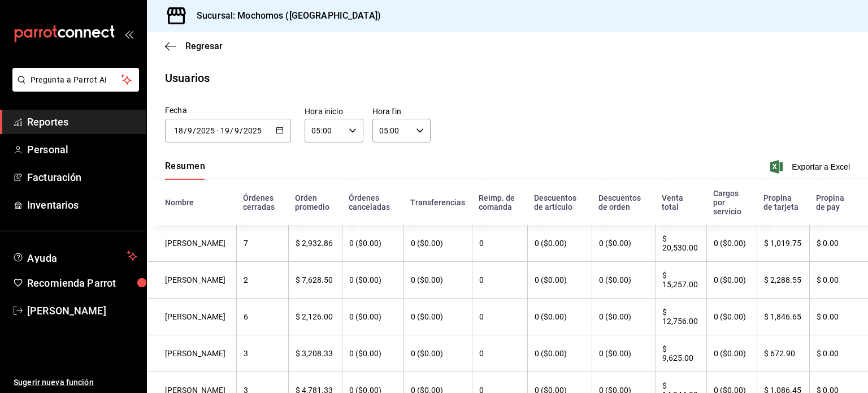 The image size is (868, 393). Describe the element at coordinates (192, 203) in the screenshot. I see `th: Nombre` at that location.